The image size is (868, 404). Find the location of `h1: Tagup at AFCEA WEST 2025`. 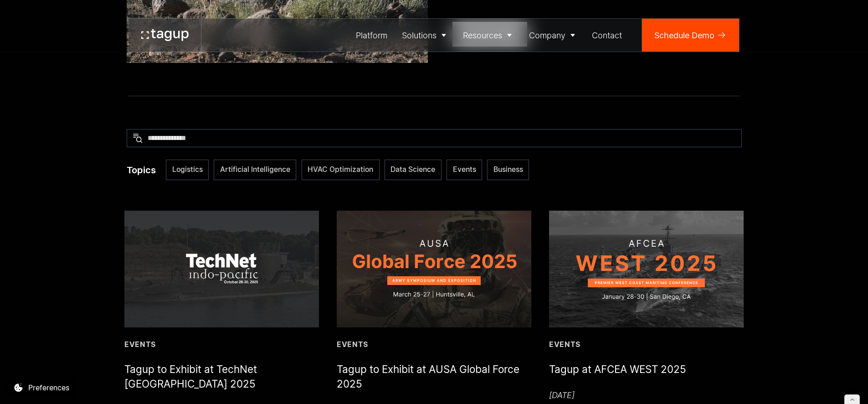

h1: Tagup at AFCEA WEST 2025 is located at coordinates (617, 370).